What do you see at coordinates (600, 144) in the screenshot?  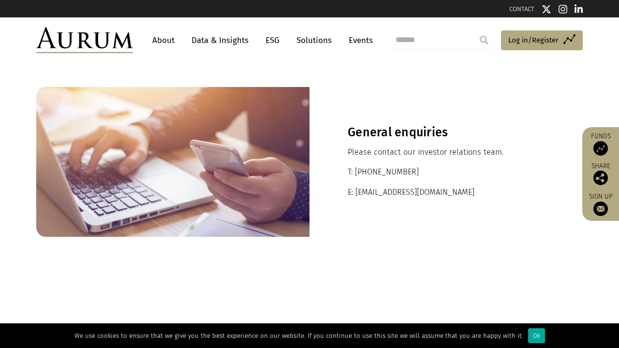 I see `a: Funds` at bounding box center [600, 144].